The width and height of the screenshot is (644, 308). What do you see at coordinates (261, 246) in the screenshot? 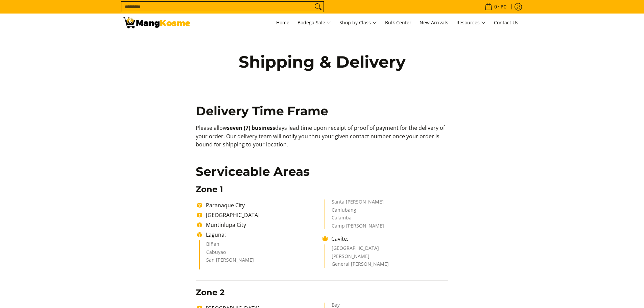
I see `li: Biñan` at bounding box center [261, 246].